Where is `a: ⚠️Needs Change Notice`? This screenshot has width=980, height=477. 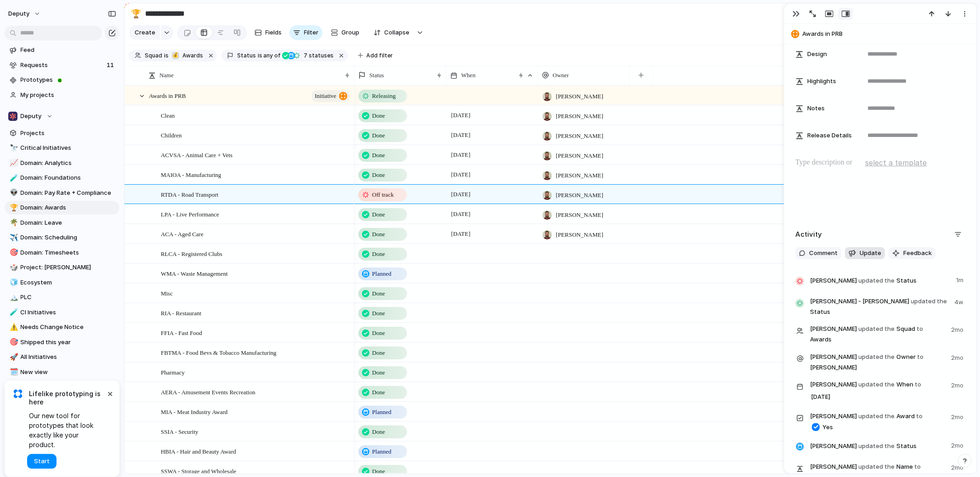
a: ⚠️Needs Change Notice is located at coordinates (62, 327).